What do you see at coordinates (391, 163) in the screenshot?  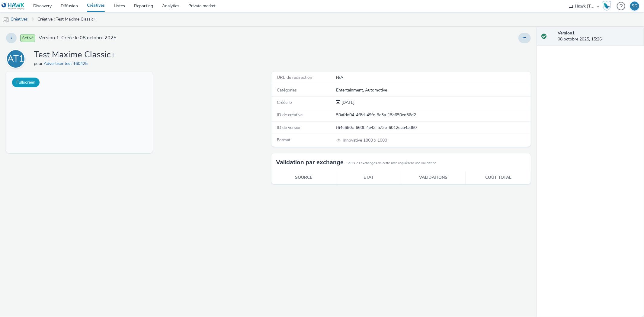 I see `small: Seuls les exchanges de cette liste requièrent une validation` at bounding box center [391, 163].